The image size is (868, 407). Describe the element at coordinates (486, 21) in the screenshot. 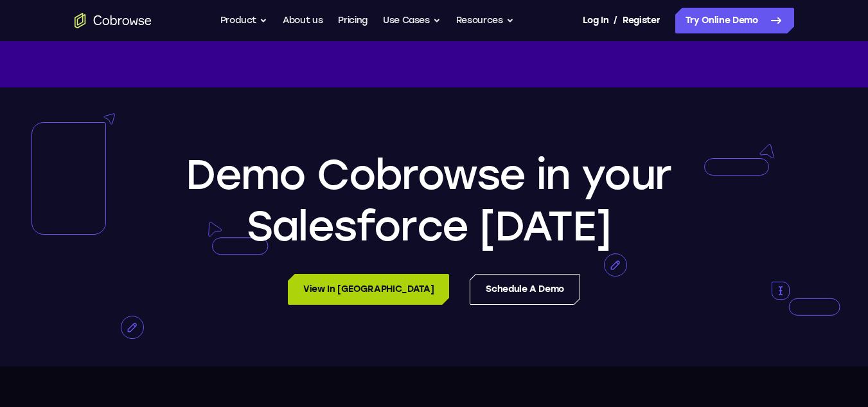

I see `button: Resources` at that location.